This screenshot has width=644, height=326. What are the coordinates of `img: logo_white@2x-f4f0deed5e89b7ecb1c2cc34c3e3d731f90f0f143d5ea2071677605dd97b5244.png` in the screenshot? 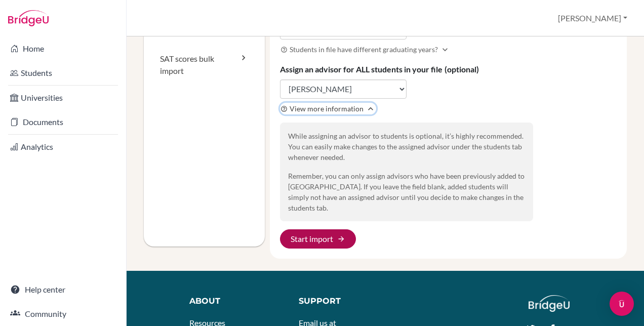 It's located at (549, 303).